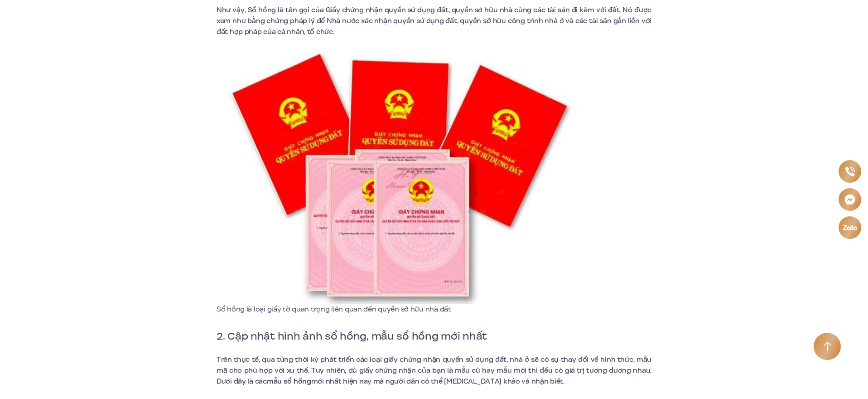 The height and width of the screenshot is (399, 868). I want to click on b: mẫu sổ hồng, so click(289, 381).